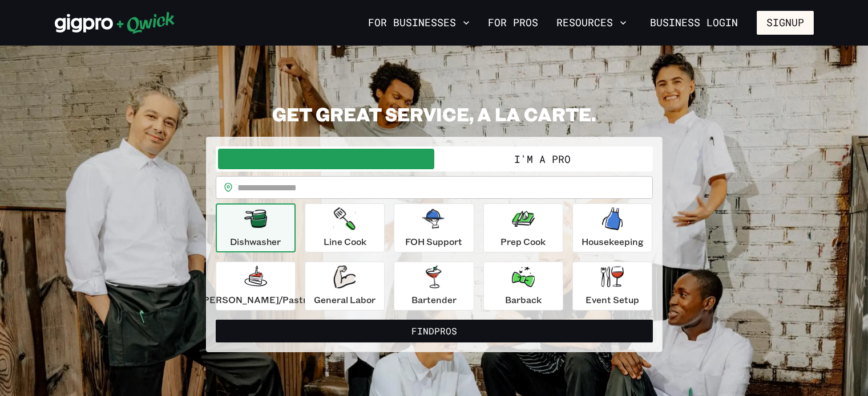 Image resolution: width=868 pixels, height=396 pixels. I want to click on button: I'm a Business, so click(326, 159).